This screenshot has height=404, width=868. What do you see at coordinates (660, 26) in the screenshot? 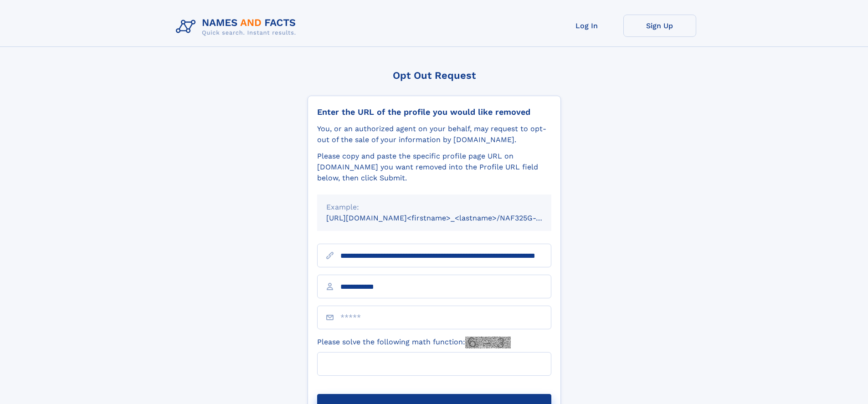
I see `a: Sign Up` at bounding box center [660, 26].